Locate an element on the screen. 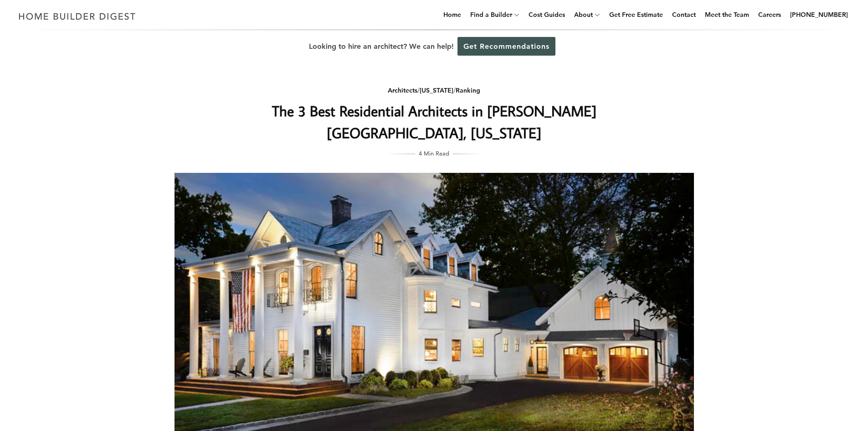  a: Architects is located at coordinates (403, 90).